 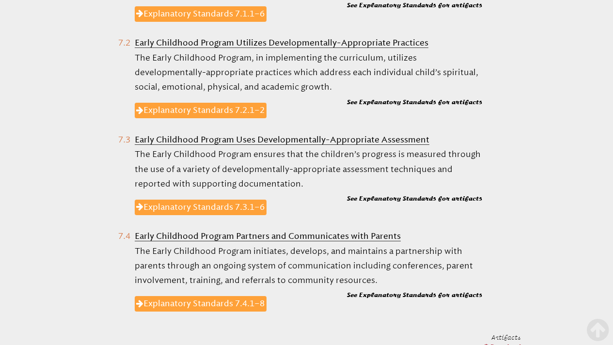 What do you see at coordinates (308, 169) in the screenshot?
I see `p: The Early Childhood Program ensures that the children’s progress is measured through the use of a...` at bounding box center [308, 169].